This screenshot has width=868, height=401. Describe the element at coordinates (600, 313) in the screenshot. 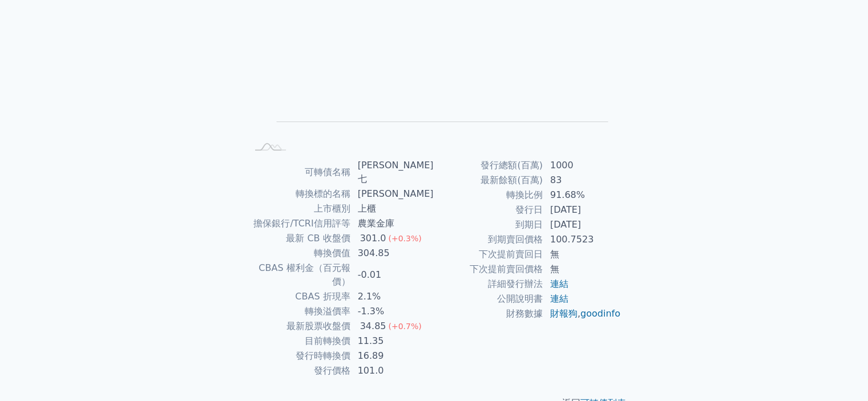

I see `a: goodinfo` at that location.